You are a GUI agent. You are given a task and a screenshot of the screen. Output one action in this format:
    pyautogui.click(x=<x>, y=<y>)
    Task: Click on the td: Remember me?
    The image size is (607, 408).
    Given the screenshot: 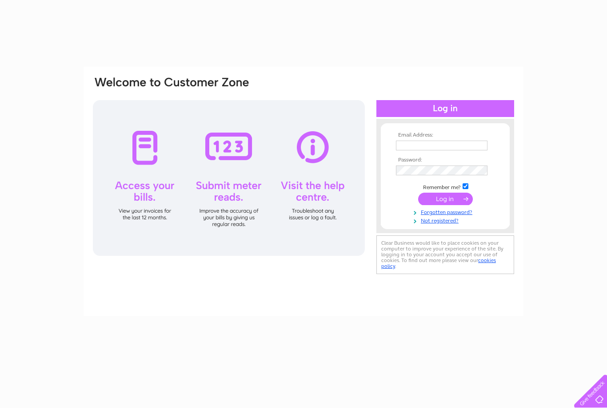 What is the action you would take?
    pyautogui.click(x=445, y=186)
    